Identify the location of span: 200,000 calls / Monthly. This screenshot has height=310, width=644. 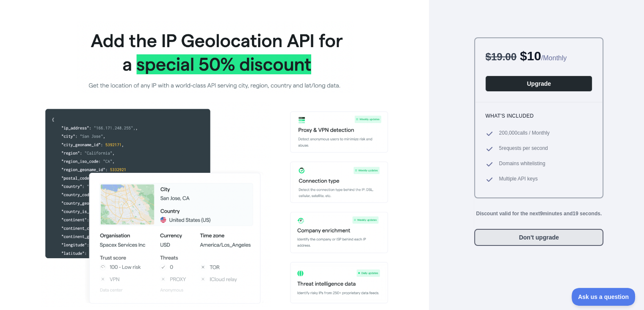
(524, 134).